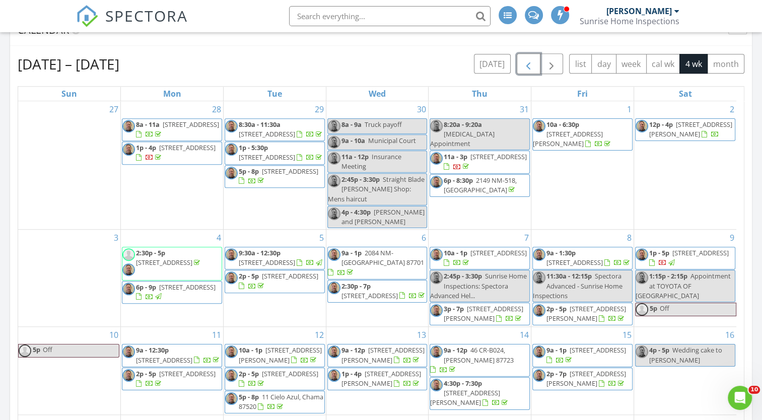 The width and height of the screenshot is (762, 420). Describe the element at coordinates (383, 124) in the screenshot. I see `span: Truck payoff` at that location.